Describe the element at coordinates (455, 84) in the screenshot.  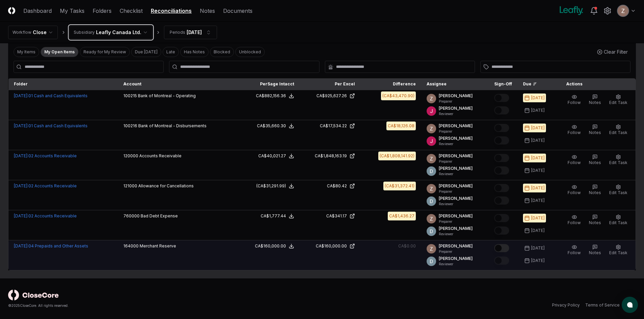
I see `th: Assignee` at that location.